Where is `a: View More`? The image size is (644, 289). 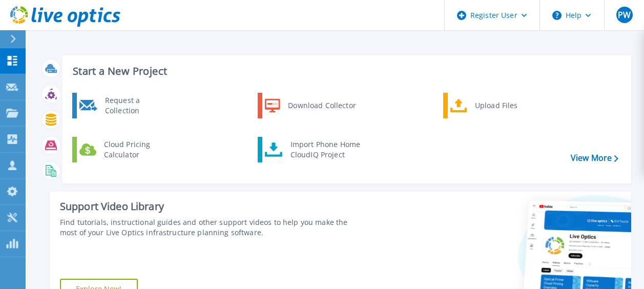
a: View More is located at coordinates (594, 158).